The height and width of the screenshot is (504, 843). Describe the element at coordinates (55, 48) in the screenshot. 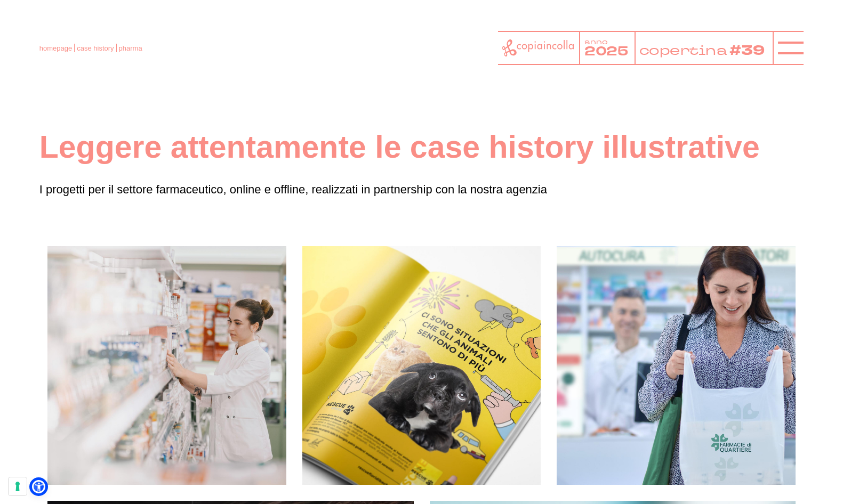

I see `a: homepage` at that location.